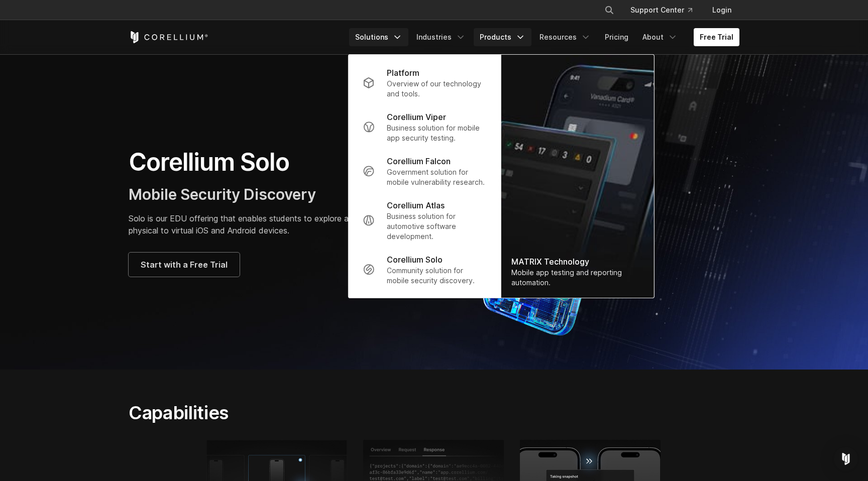  What do you see at coordinates (661, 10) in the screenshot?
I see `a: Support Center` at bounding box center [661, 10].